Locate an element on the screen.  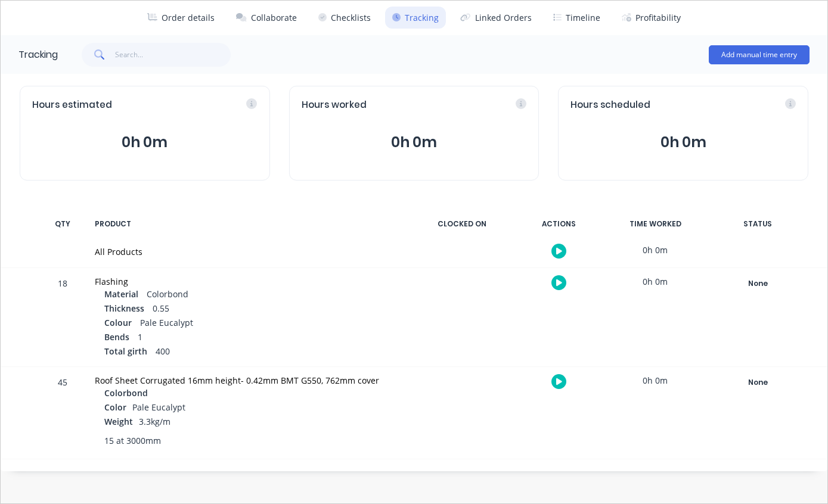
button: Add manual time entry is located at coordinates (759, 55).